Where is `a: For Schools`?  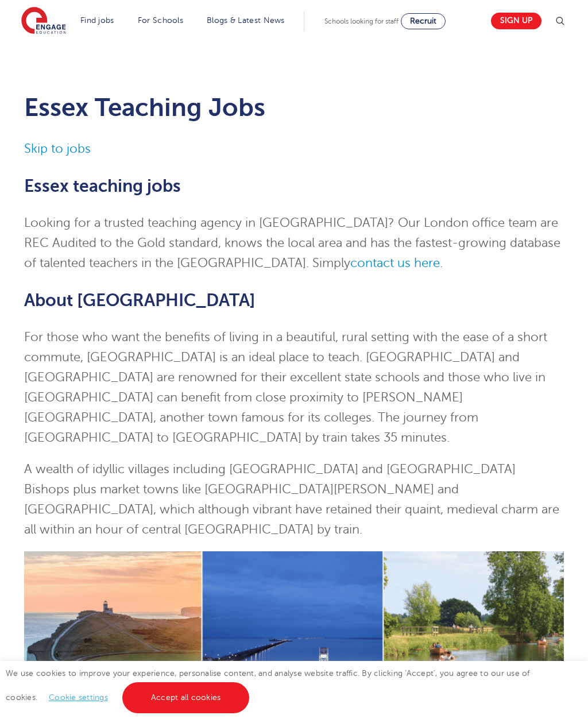 a: For Schools is located at coordinates (160, 20).